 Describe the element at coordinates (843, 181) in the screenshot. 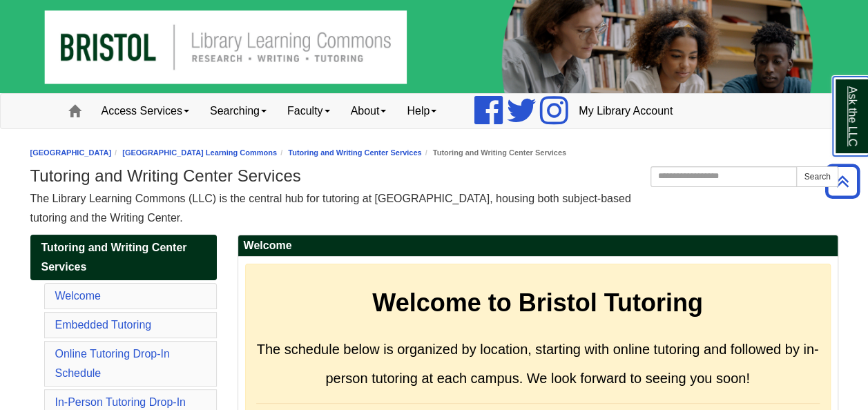

I see `a: Back to Top` at that location.